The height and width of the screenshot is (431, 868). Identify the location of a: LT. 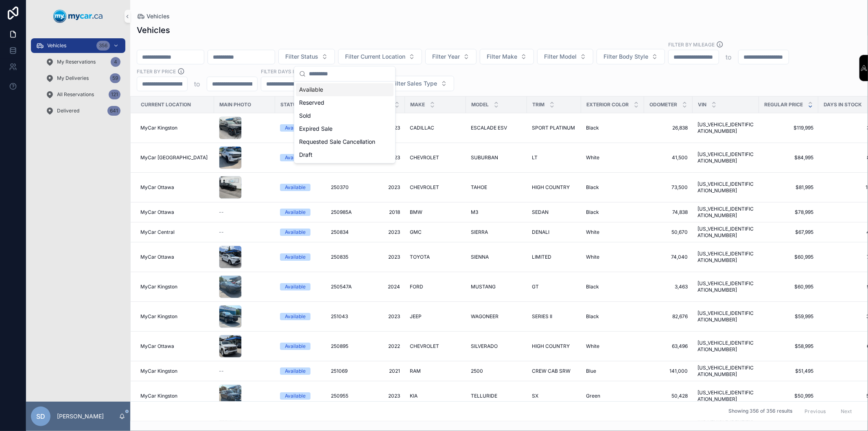
(554, 158).